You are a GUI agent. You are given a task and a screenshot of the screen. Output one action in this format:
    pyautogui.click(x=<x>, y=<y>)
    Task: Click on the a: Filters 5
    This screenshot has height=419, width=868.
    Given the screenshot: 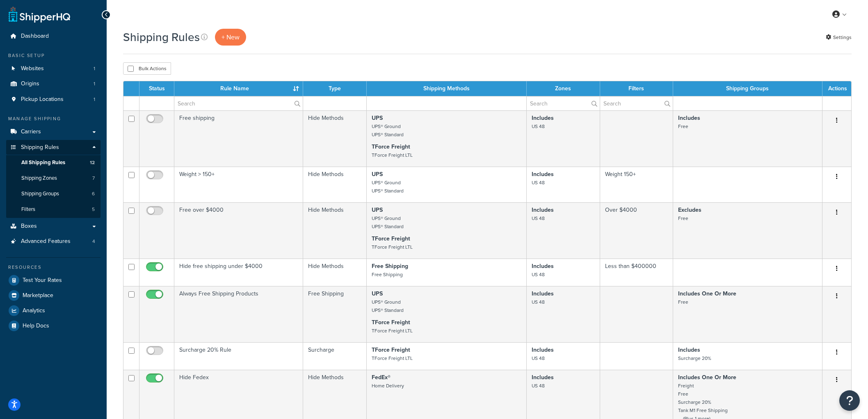 What is the action you would take?
    pyautogui.click(x=53, y=209)
    